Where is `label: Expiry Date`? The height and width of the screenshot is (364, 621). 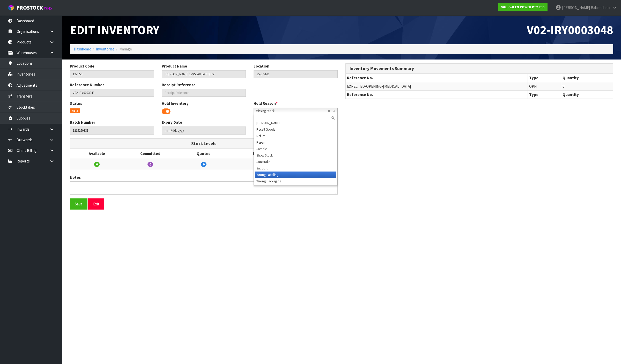
label: Expiry Date is located at coordinates (172, 122).